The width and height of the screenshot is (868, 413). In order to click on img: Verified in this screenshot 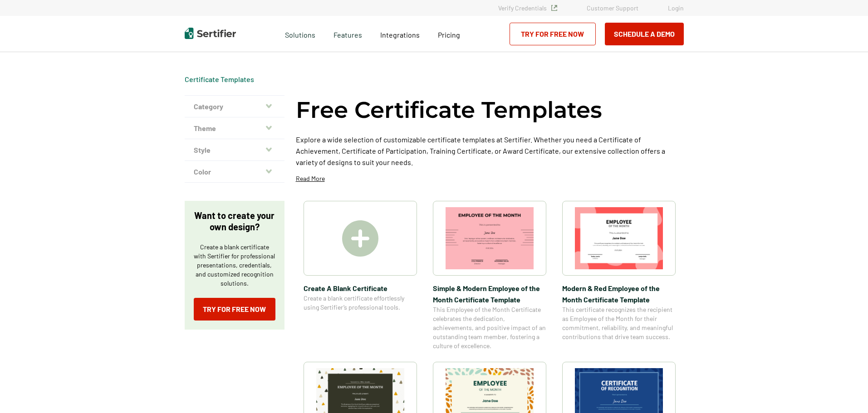, I will do `click(554, 8)`.